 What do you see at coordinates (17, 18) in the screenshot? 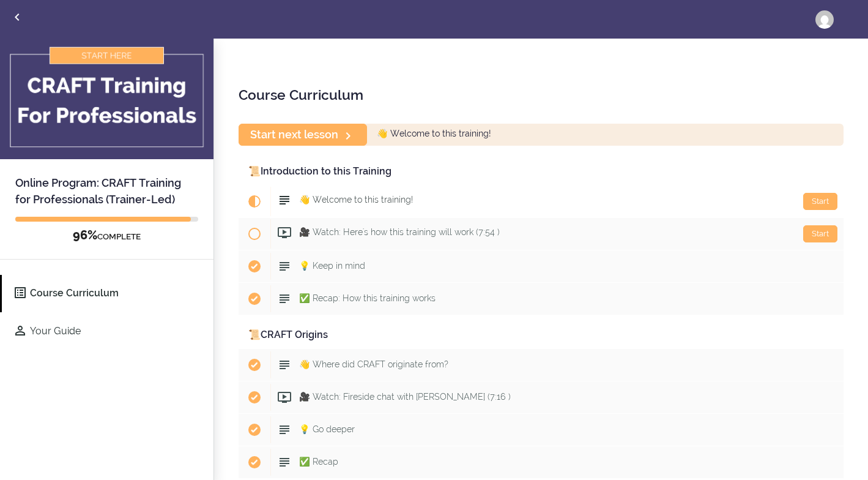
I see `a: Back to courses` at bounding box center [17, 18].